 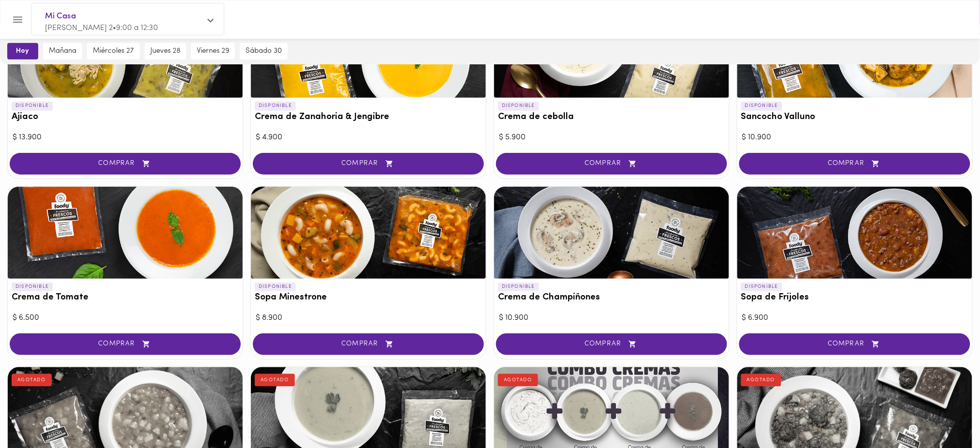 What do you see at coordinates (369, 298) in the screenshot?
I see `h3: Sopa Minestrone` at bounding box center [369, 298].